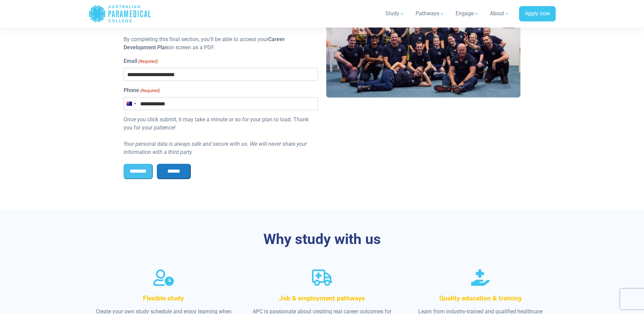 The image size is (644, 314). What do you see at coordinates (131, 104) in the screenshot?
I see `button: Selected country` at bounding box center [131, 104].